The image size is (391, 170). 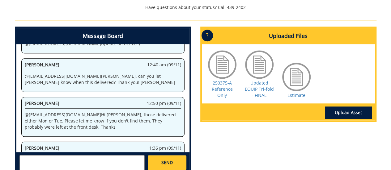 What do you see at coordinates (196, 7) in the screenshot?
I see `p: Have questions about your status? Call 439-2402` at bounding box center [196, 7].